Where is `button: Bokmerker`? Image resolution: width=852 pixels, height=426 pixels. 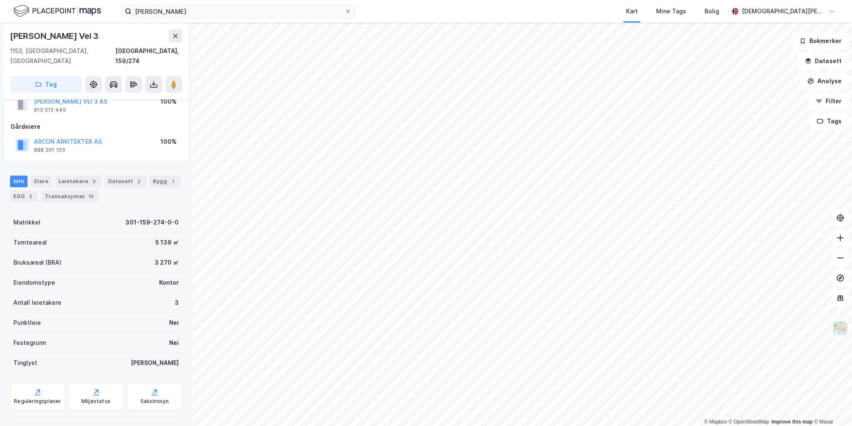
button: Bokmerker is located at coordinates (820, 41).